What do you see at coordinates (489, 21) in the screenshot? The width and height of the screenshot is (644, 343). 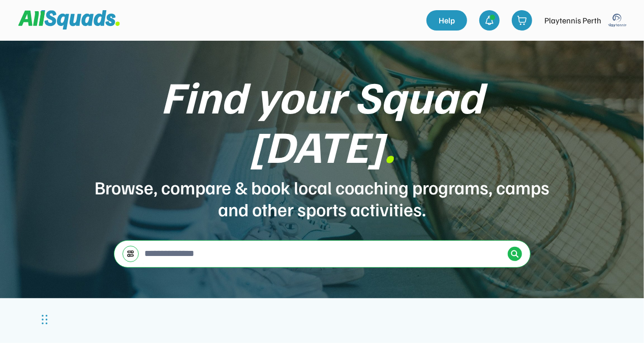 I see `img: bell-03%20%281%29.svg` at bounding box center [489, 21].